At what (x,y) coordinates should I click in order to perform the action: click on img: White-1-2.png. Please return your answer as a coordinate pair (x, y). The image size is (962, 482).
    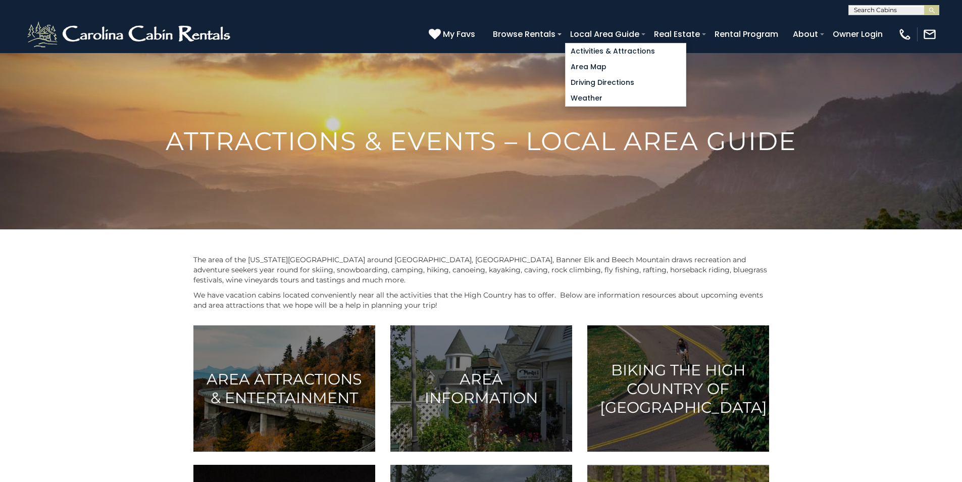
    Looking at the image, I should click on (130, 34).